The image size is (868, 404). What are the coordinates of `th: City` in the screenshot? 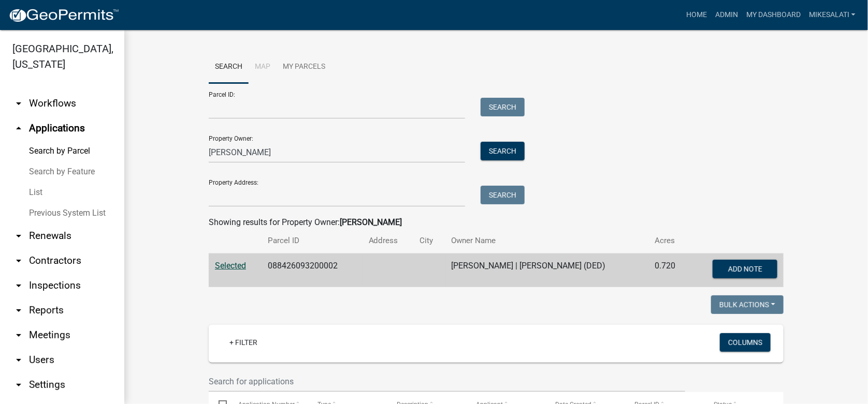 It's located at (429, 241).